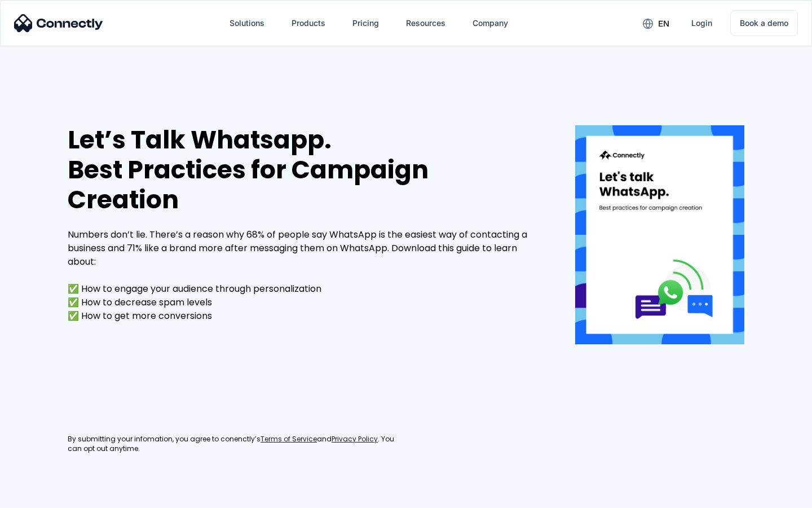 The width and height of the screenshot is (812, 508). Describe the element at coordinates (45, 496) in the screenshot. I see `ul: Language list` at that location.